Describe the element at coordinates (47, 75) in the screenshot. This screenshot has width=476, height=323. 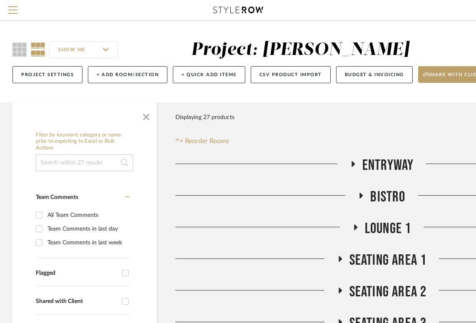
I see `button: Project Settings` at that location.